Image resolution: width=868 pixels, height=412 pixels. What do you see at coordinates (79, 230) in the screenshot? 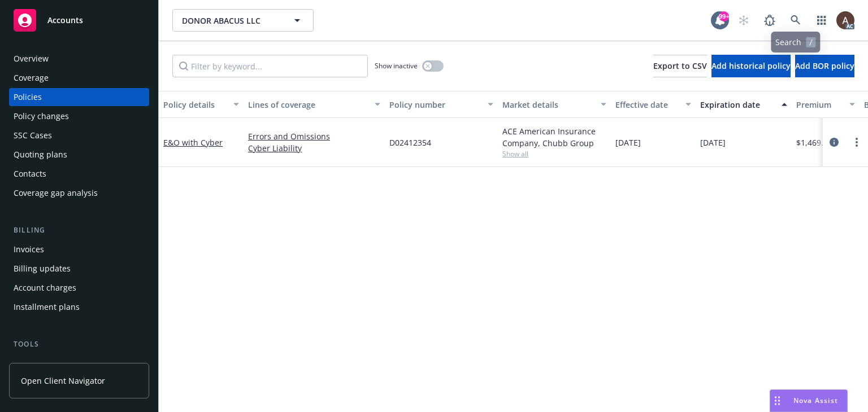
I see `div: Billing` at bounding box center [79, 230].